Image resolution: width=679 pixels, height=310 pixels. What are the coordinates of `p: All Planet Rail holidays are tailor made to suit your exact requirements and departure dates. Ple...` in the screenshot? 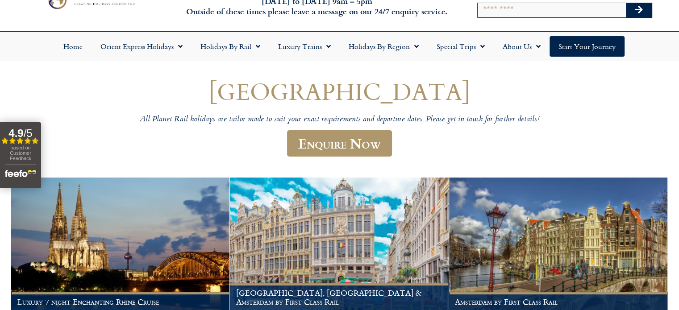 It's located at (340, 120).